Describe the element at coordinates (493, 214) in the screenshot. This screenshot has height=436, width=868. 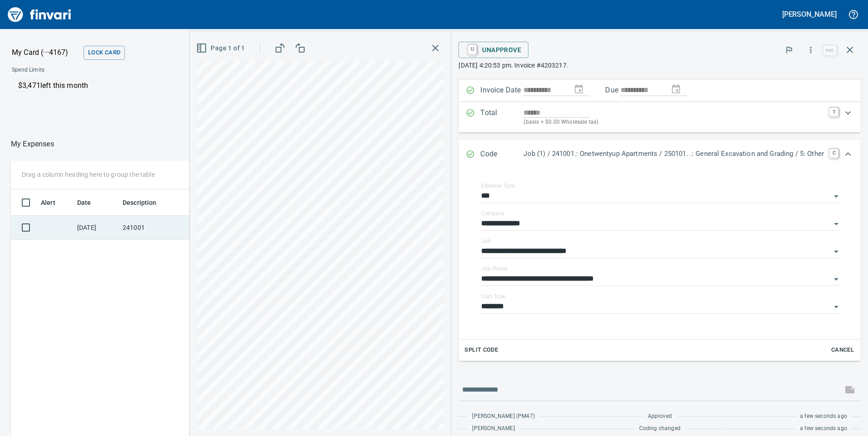
I see `label: Company` at that location.